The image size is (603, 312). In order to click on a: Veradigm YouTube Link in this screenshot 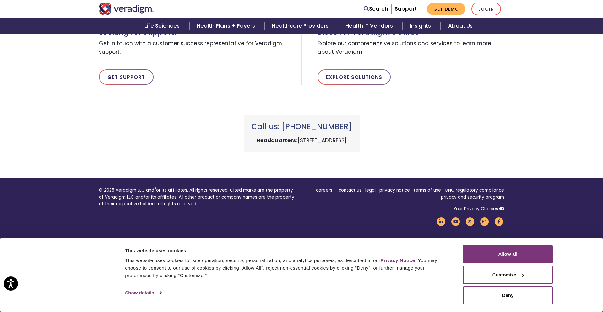, I will do `click(456, 221)`.